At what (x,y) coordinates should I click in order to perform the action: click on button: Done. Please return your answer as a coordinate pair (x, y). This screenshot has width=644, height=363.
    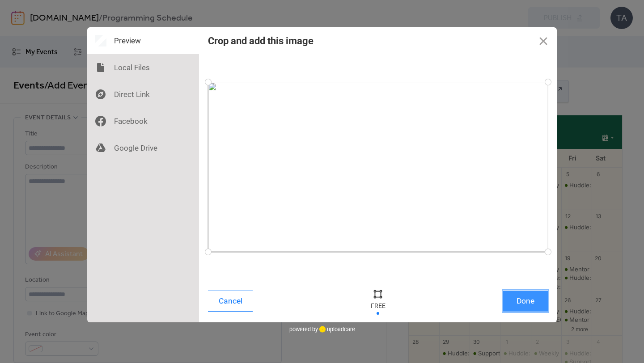
    Looking at the image, I should click on (526, 301).